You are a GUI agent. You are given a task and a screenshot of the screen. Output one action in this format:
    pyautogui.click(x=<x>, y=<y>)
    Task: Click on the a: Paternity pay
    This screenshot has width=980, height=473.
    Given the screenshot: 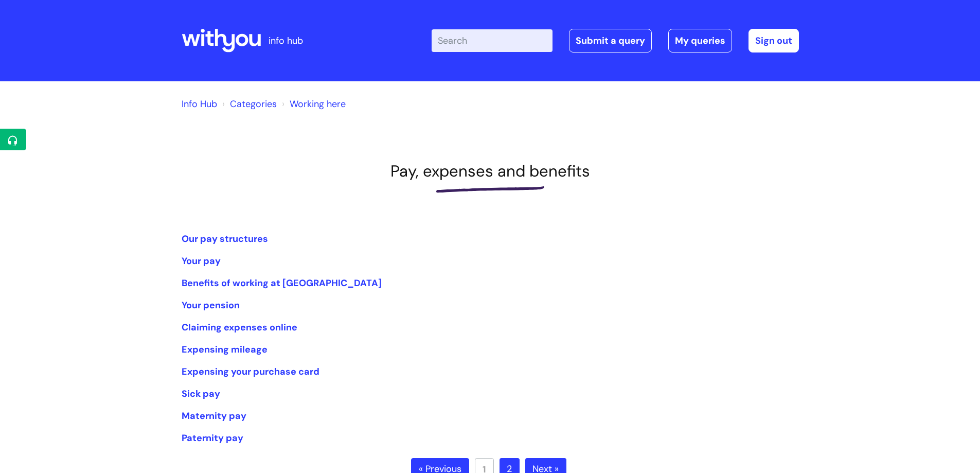 What is the action you would take?
    pyautogui.click(x=212, y=438)
    